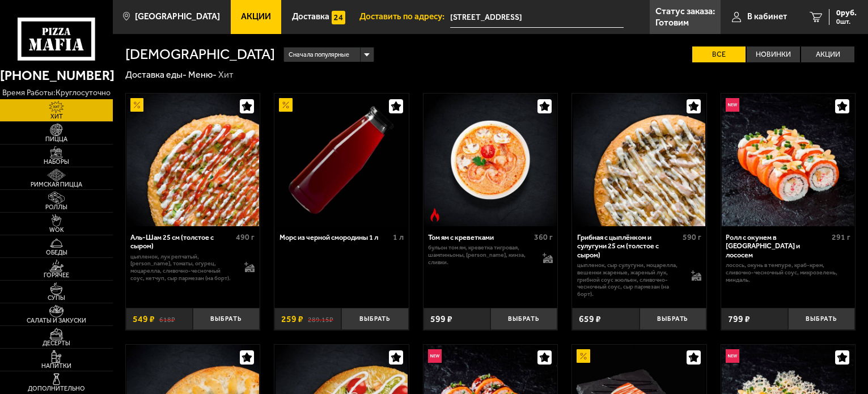  I want to click on label: Все, so click(719, 55).